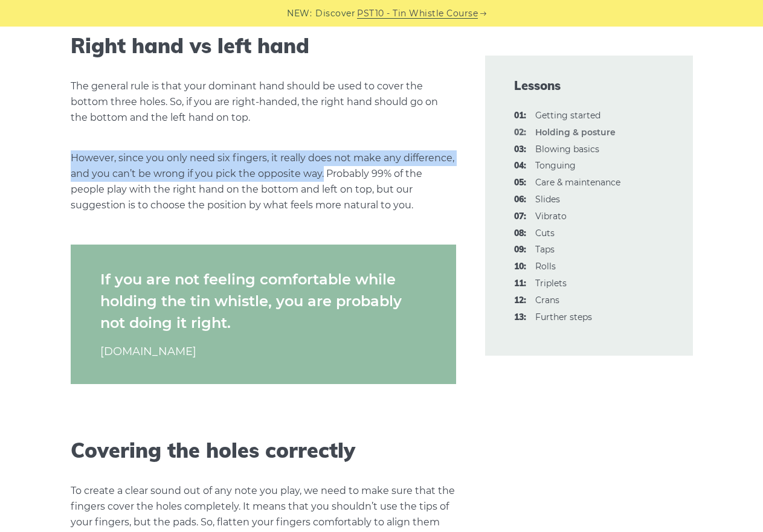 The height and width of the screenshot is (532, 763). Describe the element at coordinates (263, 451) in the screenshot. I see `h2: Covering the holes correctly` at that location.